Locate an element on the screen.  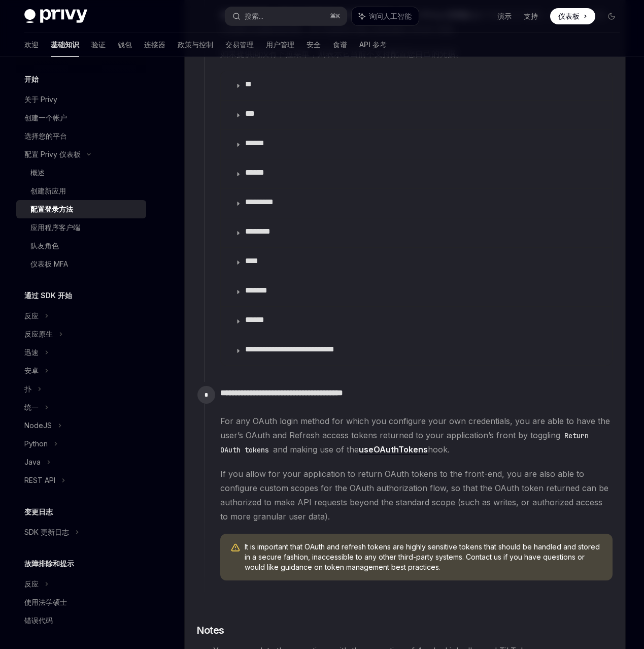
a: 欢迎 is located at coordinates (31, 45).